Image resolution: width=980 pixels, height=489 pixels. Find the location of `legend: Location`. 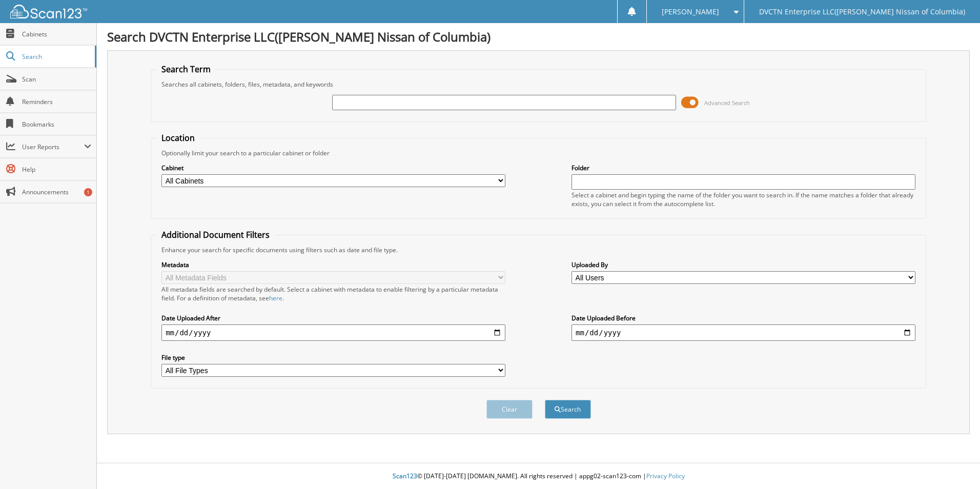

legend: Location is located at coordinates (178, 138).